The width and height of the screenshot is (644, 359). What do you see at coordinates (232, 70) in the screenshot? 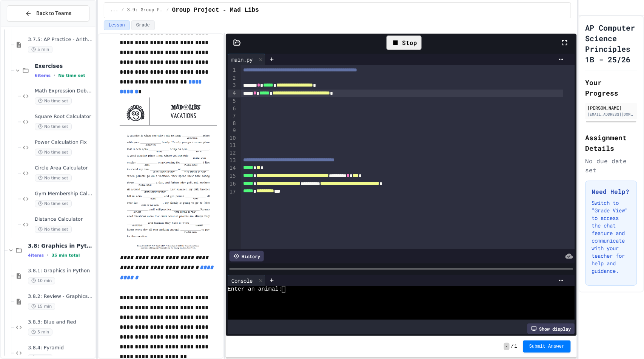
I see `div: 1` at bounding box center [232, 70].